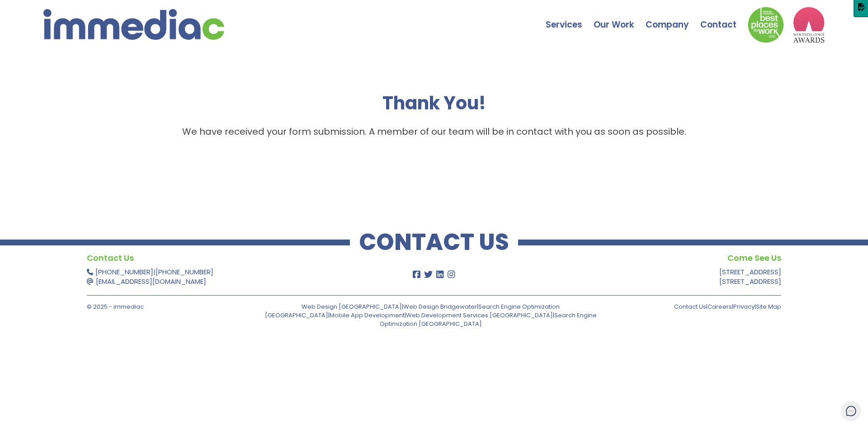  I want to click on p: We have received your form submission. A member of our team will be in contact with you as soon a..., so click(434, 132).